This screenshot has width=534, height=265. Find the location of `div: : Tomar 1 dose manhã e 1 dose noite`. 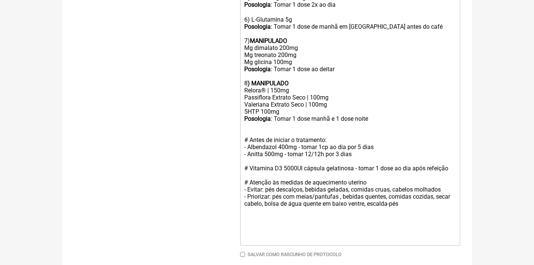

div: : Tomar 1 dose manhã e 1 dose noite is located at coordinates (350, 119).